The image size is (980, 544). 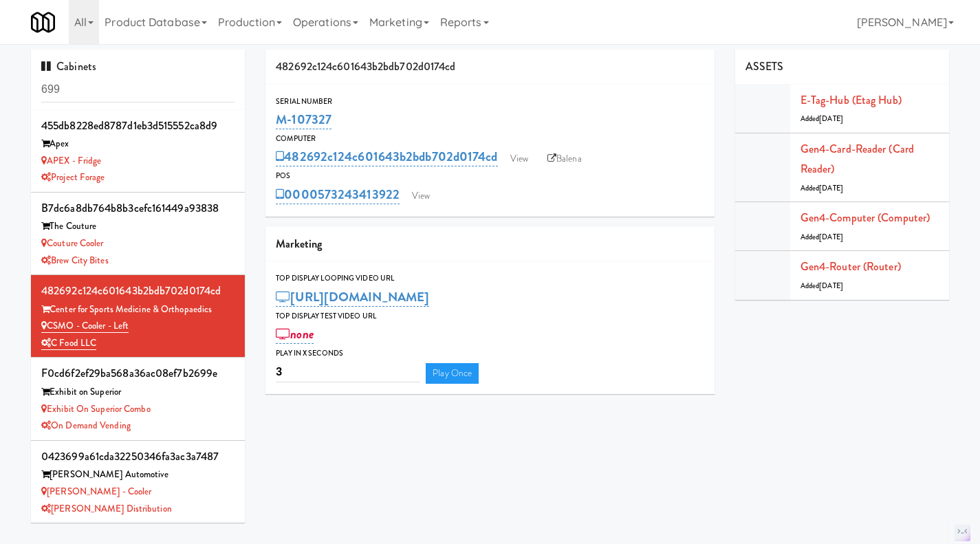 What do you see at coordinates (490, 139) in the screenshot?
I see `div: Computer` at bounding box center [490, 139].